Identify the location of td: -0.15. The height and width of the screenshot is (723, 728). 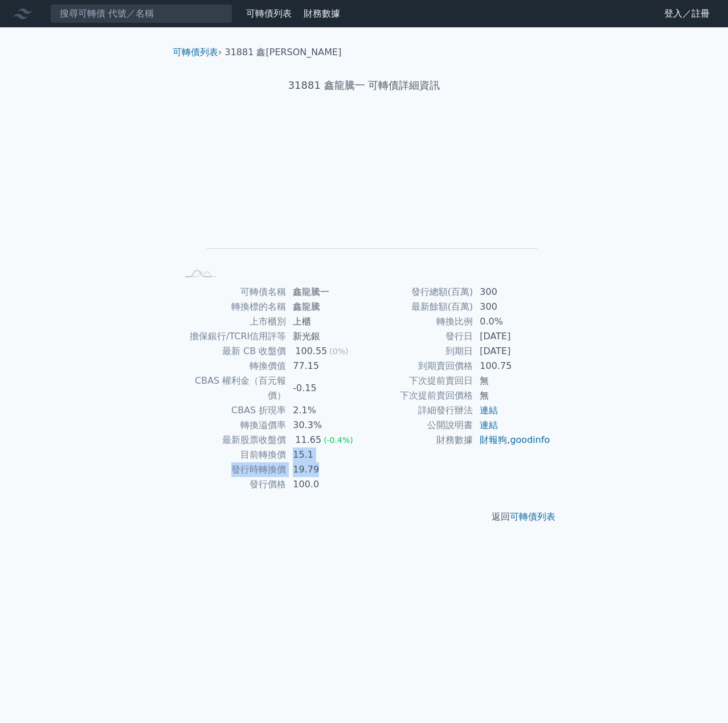
(325, 388).